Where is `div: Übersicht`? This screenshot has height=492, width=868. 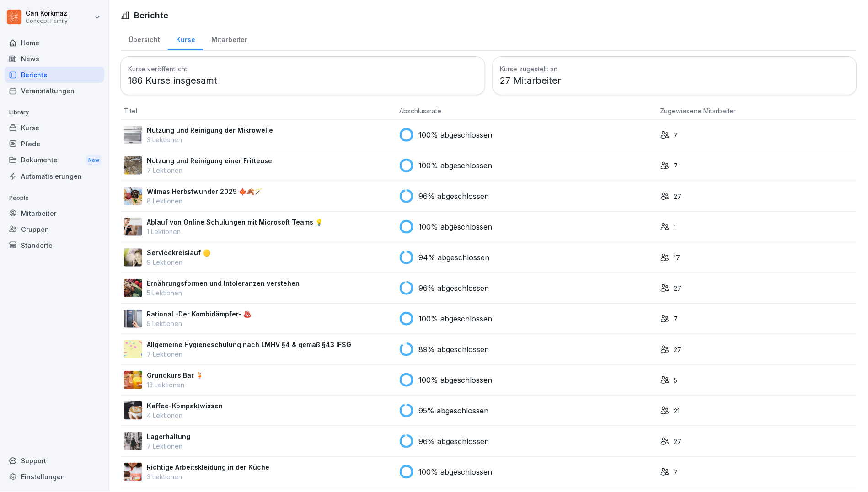 div: Übersicht is located at coordinates (144, 38).